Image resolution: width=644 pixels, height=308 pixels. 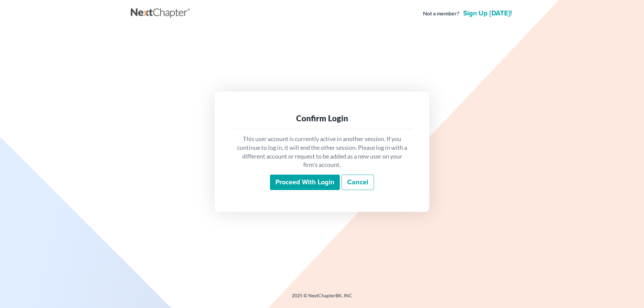 What do you see at coordinates (441, 13) in the screenshot?
I see `strong: Not a member?` at bounding box center [441, 13].